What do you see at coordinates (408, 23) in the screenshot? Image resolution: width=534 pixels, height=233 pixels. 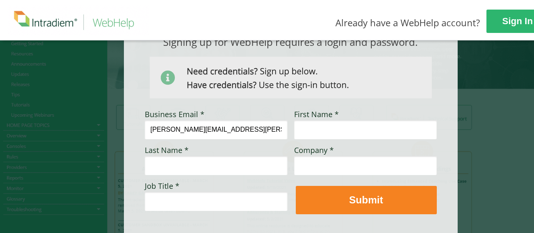 I see `span: Already have a WebHelp account?` at bounding box center [408, 23].